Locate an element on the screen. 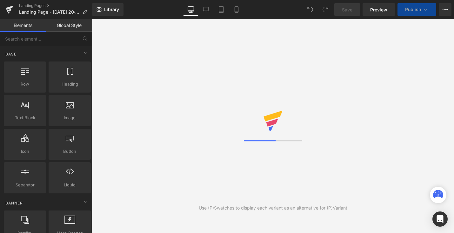  a: Preview is located at coordinates (378, 10).